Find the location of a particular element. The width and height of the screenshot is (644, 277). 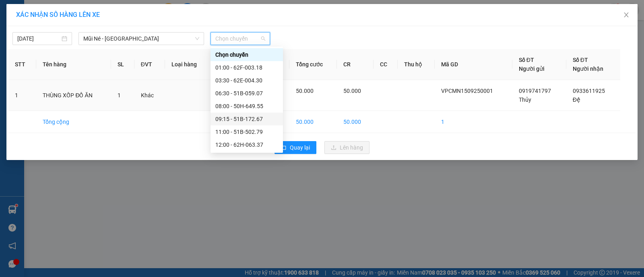

th: SL is located at coordinates (122, 64).